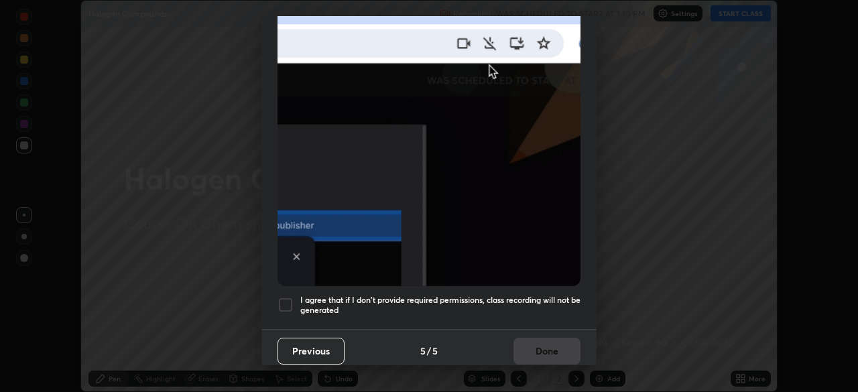  I want to click on button: Previous, so click(311, 351).